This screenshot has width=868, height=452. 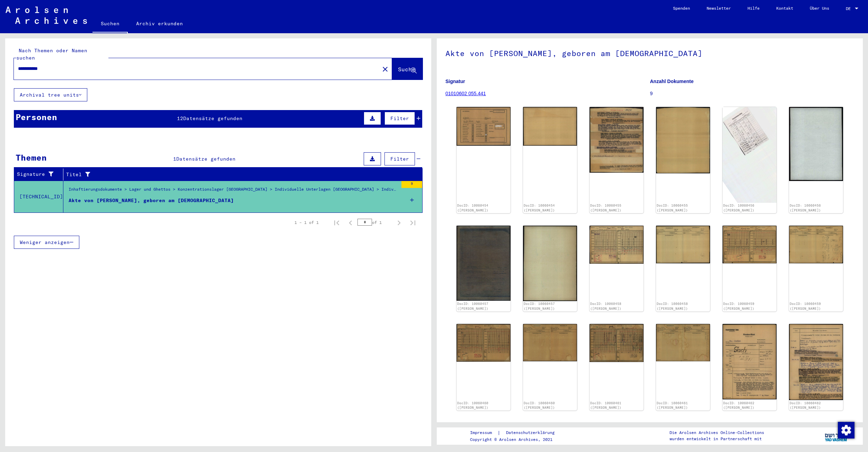 I want to click on button: Last page, so click(x=413, y=223).